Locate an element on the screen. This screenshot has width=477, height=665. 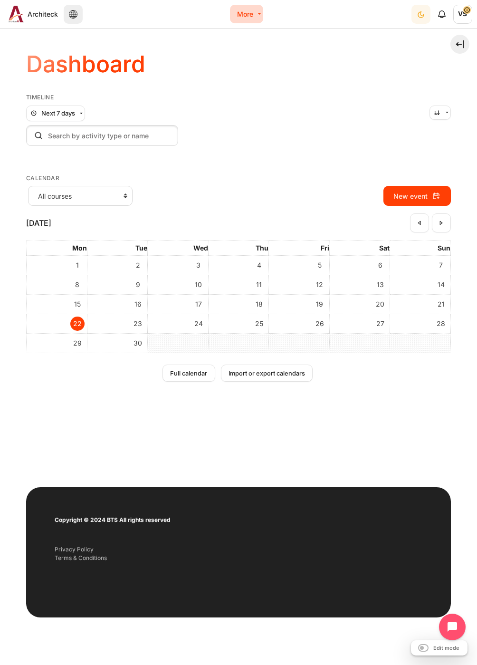
span: New event is located at coordinates (410, 196).